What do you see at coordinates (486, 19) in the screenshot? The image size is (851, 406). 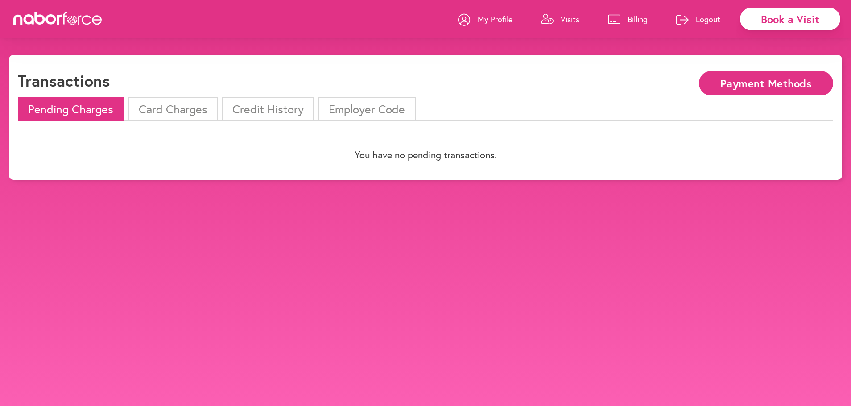 I see `a: My Profile` at bounding box center [486, 19].